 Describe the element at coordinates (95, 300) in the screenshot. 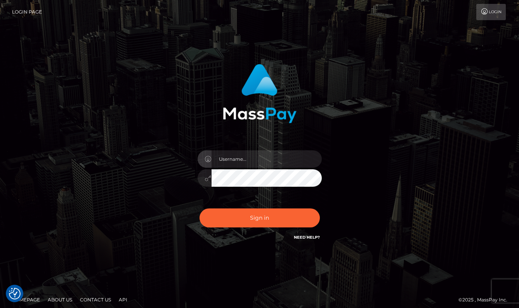

I see `a: Contact Us` at that location.